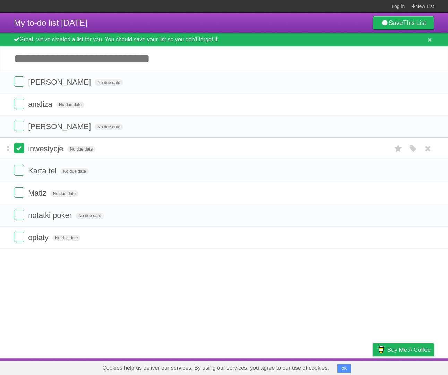 Image resolution: width=448 pixels, height=375 pixels. I want to click on b: This List, so click(415, 23).